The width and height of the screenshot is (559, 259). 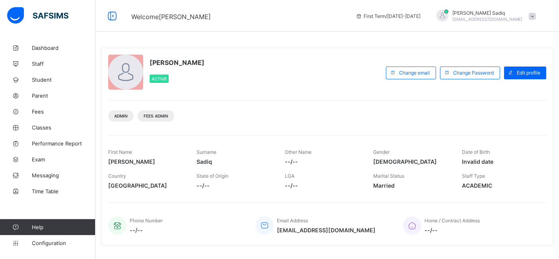 I want to click on span: Invalid date, so click(x=500, y=161).